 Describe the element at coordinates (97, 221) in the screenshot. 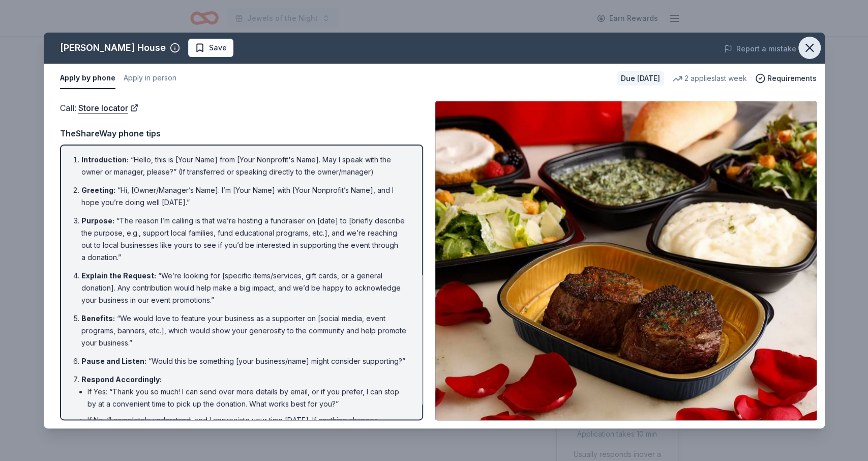

I see `span: Purpose :` at that location.